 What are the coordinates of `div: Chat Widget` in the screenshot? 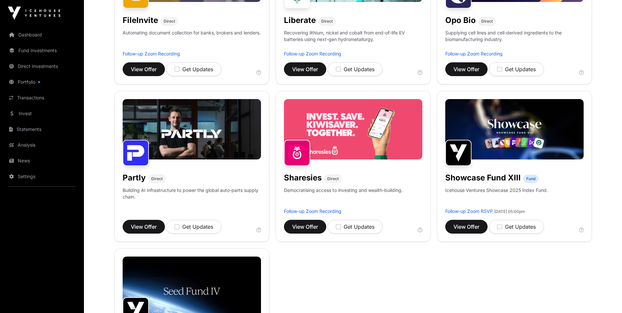 It's located at (606, 297).